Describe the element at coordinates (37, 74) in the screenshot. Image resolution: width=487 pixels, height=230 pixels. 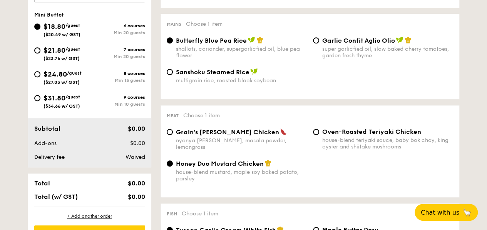
I see `input: $24.80/guest($27.03 w/ GST)8 coursesMin 15 guests` at that location.